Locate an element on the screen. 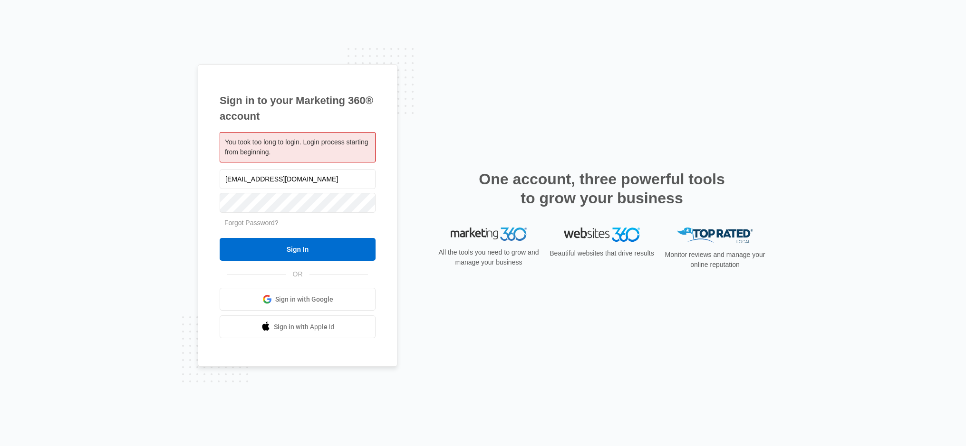 This screenshot has width=966, height=446. span: Sign in with Google is located at coordinates (304, 299).